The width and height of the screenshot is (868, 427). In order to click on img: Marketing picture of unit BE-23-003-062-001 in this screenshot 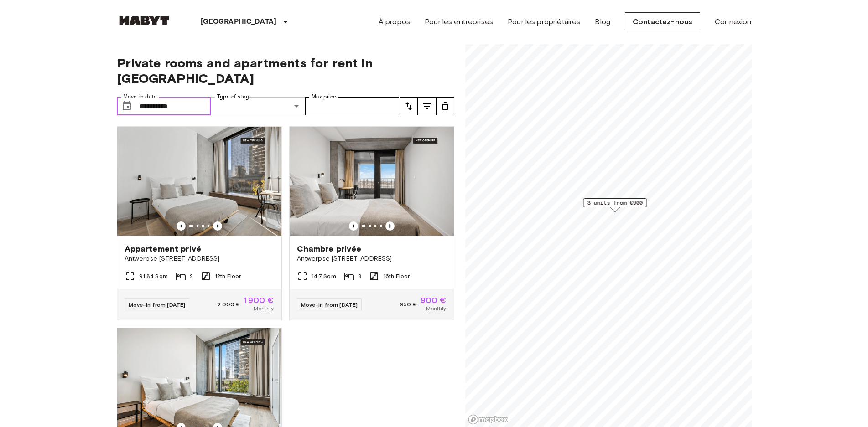, I will do `click(372, 181)`.